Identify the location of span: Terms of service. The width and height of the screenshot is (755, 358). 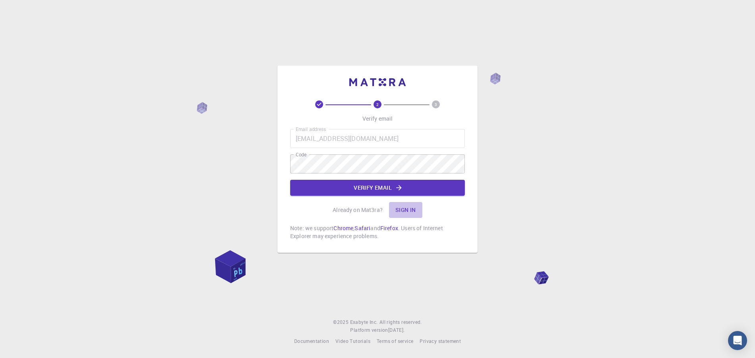
(395, 341).